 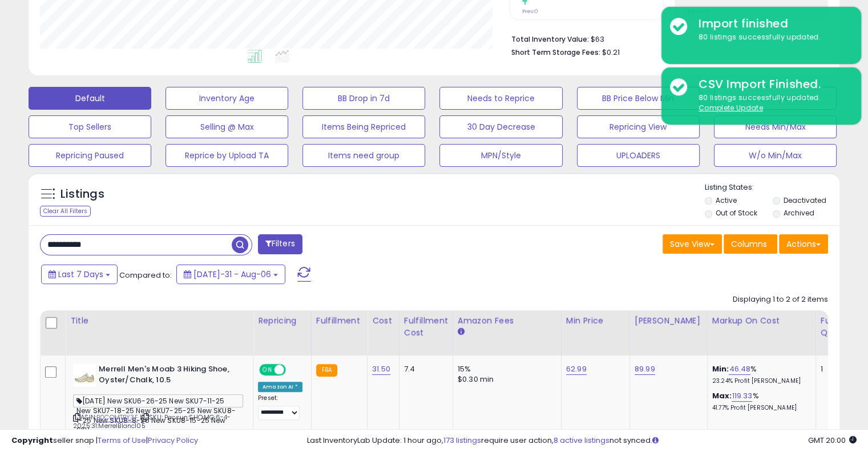 What do you see at coordinates (737, 212) in the screenshot?
I see `label: Out of Stock` at bounding box center [737, 212].